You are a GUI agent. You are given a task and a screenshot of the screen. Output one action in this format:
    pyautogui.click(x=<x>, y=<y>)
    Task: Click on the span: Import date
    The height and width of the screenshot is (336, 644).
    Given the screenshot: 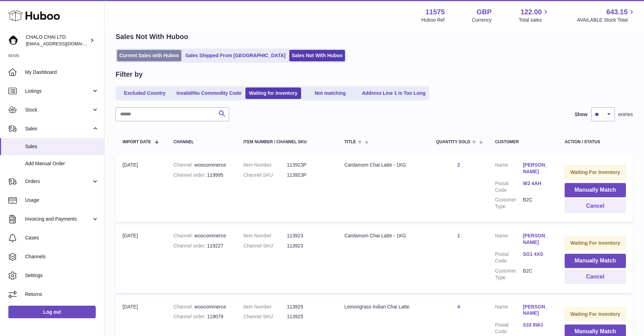 What is the action you would take?
    pyautogui.click(x=137, y=142)
    